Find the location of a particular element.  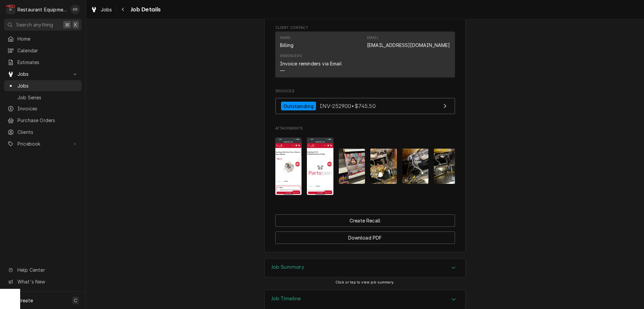

span: Pricebook is located at coordinates (43, 143).